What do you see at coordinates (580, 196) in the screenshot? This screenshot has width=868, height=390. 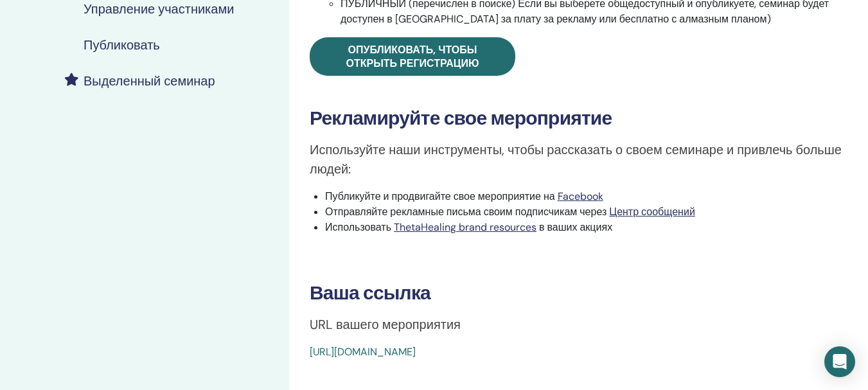 I see `a: Facebook` at bounding box center [580, 196].